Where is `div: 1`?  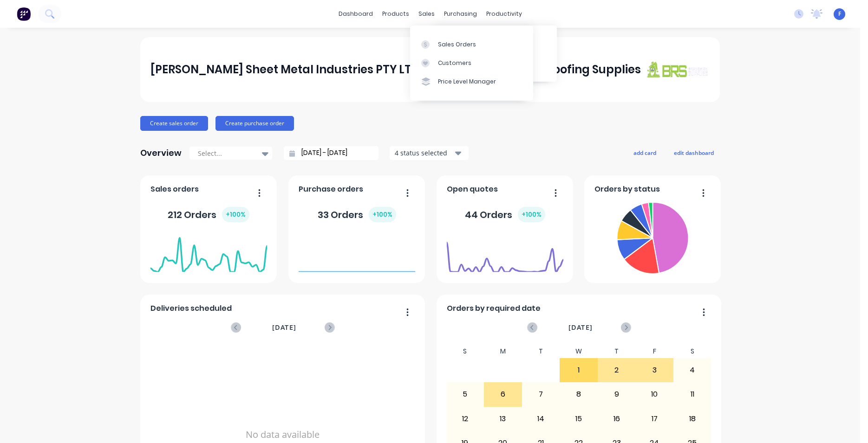 div: 1 is located at coordinates (578, 370).